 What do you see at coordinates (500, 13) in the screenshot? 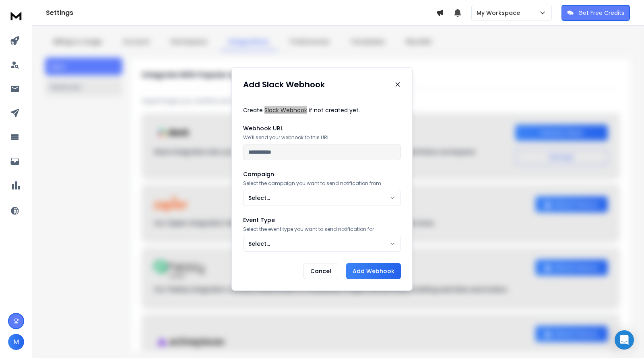
I see `p: My Workspace` at bounding box center [500, 13].